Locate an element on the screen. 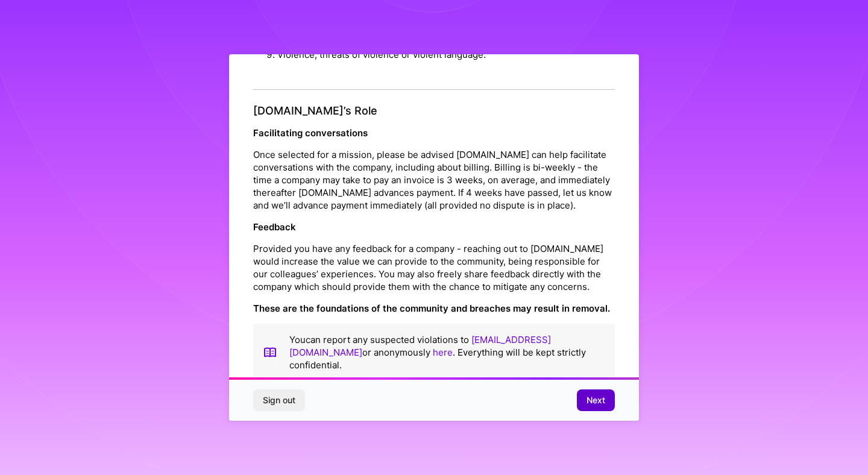  button: Next is located at coordinates (596, 400).